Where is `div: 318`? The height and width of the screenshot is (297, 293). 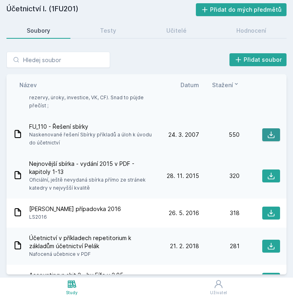 div: 318 is located at coordinates (219, 213).